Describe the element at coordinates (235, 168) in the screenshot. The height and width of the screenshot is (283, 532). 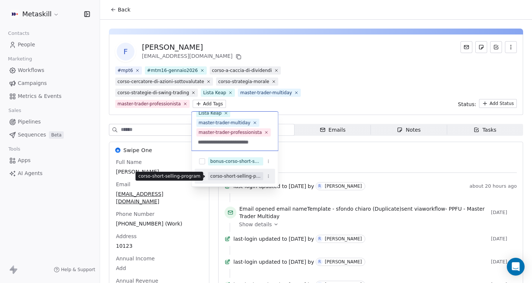
I see `div: Suggestions` at that location.